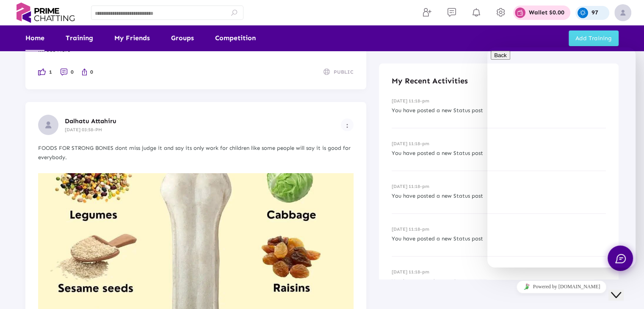 This screenshot has width=644, height=309. Describe the element at coordinates (35, 38) in the screenshot. I see `a: Home` at that location.